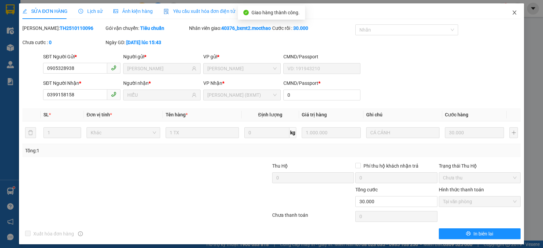  Describe the element at coordinates (116, 11) in the screenshot. I see `span: picture` at that location.